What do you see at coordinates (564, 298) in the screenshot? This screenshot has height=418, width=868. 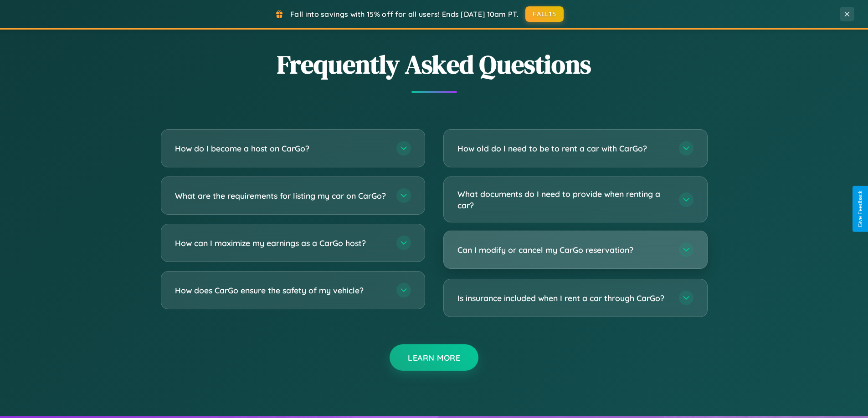 I see `h3: Is insurance included when I rent a car through CarGo?` at bounding box center [564, 298].